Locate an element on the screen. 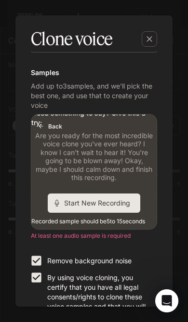 The width and height of the screenshot is (188, 322). button: Back is located at coordinates (51, 126).